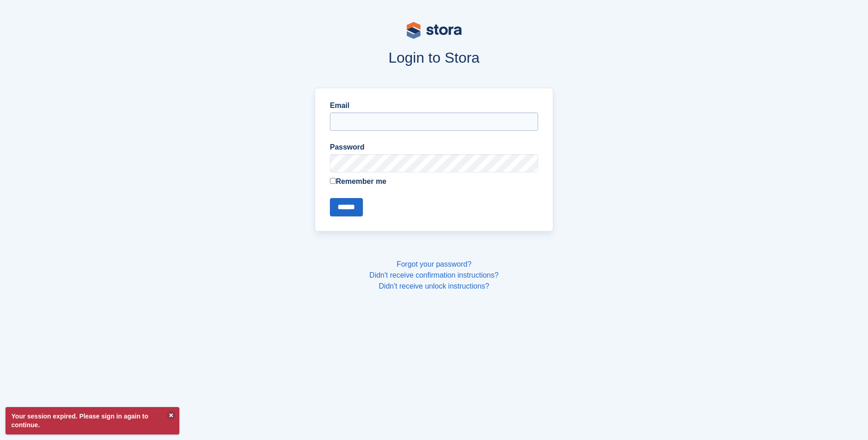 The width and height of the screenshot is (868, 440). What do you see at coordinates (434, 286) in the screenshot?
I see `a: Didn't receive unlock instructions?` at bounding box center [434, 286].